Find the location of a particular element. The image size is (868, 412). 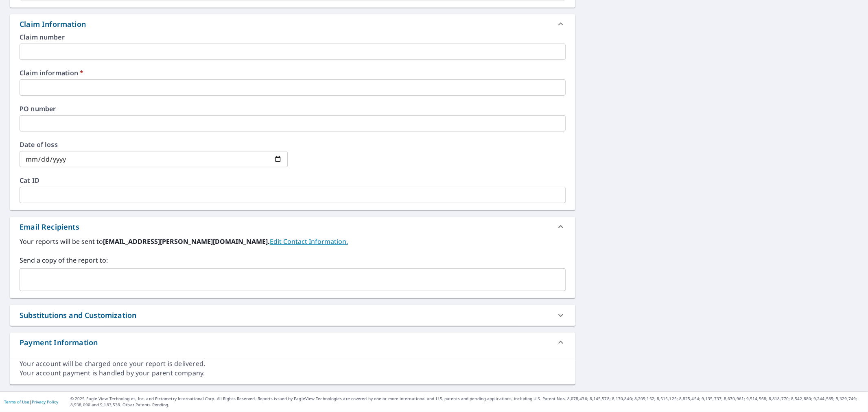

label: Send a copy of the report to: is located at coordinates (293, 260).